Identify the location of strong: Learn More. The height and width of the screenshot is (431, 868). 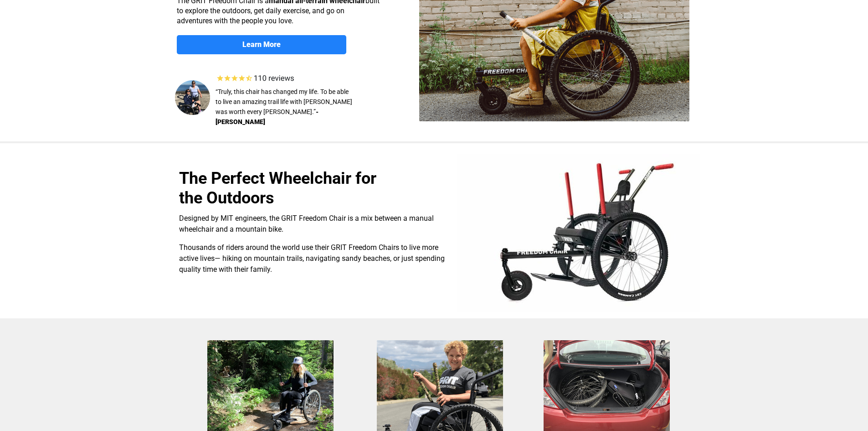
(262, 44).